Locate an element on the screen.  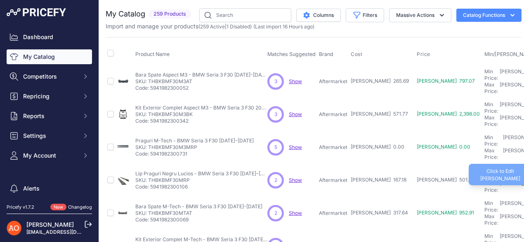
p: Kit Exterior Complet Aspect M3 - BMW Seria 3 F30 2012+ is located at coordinates (201, 108).